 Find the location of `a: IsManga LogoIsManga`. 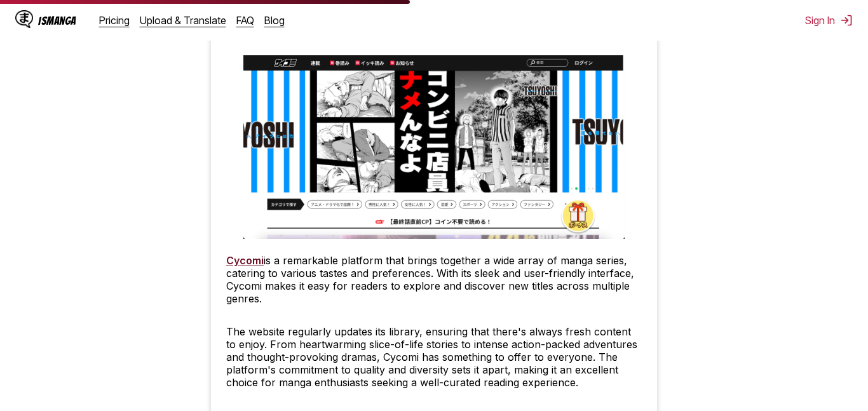

a: IsManga LogoIsManga is located at coordinates (57, 20).